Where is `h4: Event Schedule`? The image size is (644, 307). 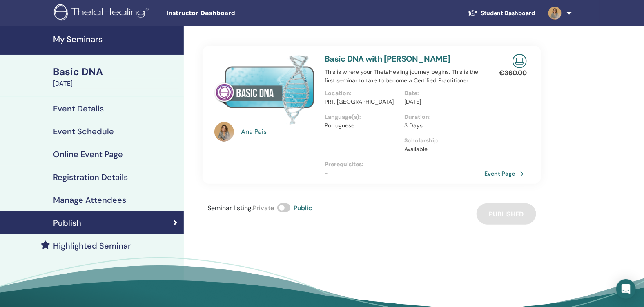 h4: Event Schedule is located at coordinates (83, 132).